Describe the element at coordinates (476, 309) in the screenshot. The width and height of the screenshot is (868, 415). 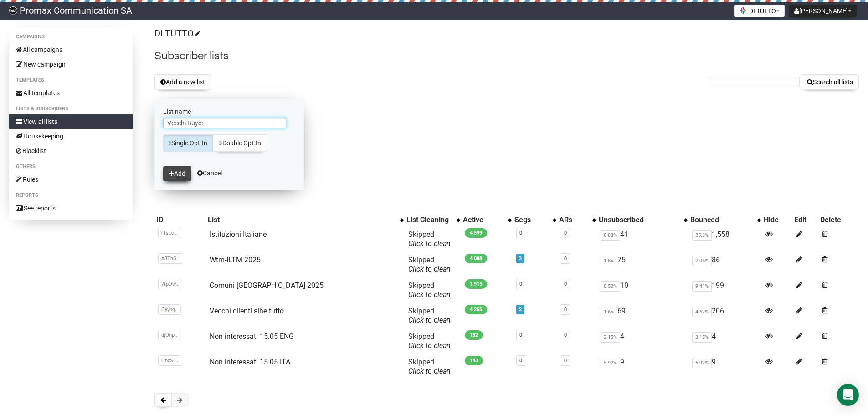
I see `span: 4,255` at that location.